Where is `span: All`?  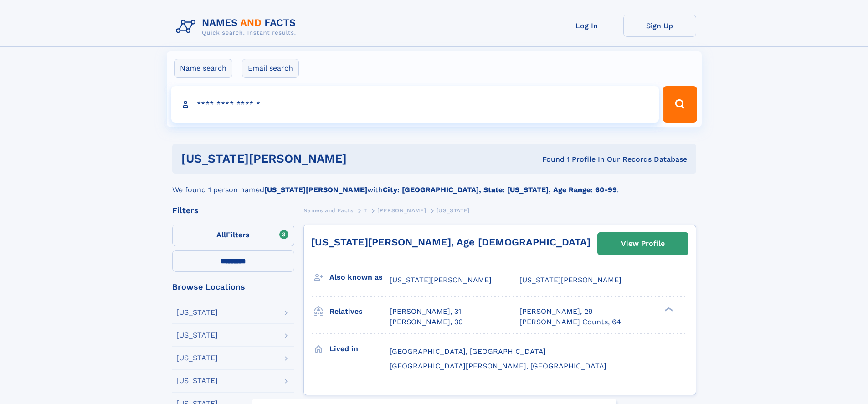
span: All is located at coordinates (221, 235).